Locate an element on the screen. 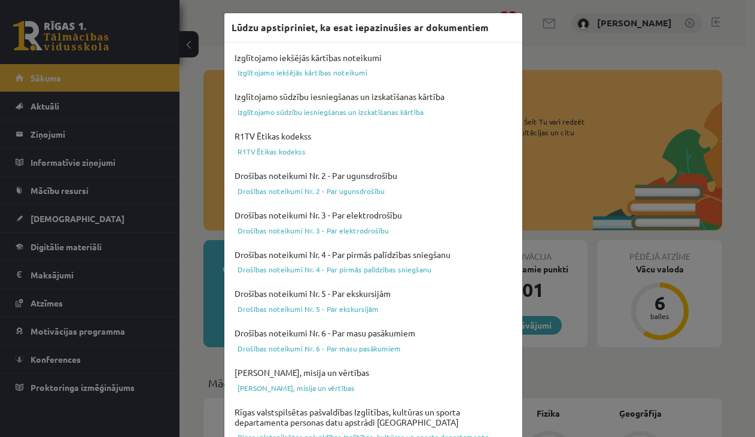 This screenshot has height=437, width=755. a: R1TV Ētikas kodekss is located at coordinates (374, 151).